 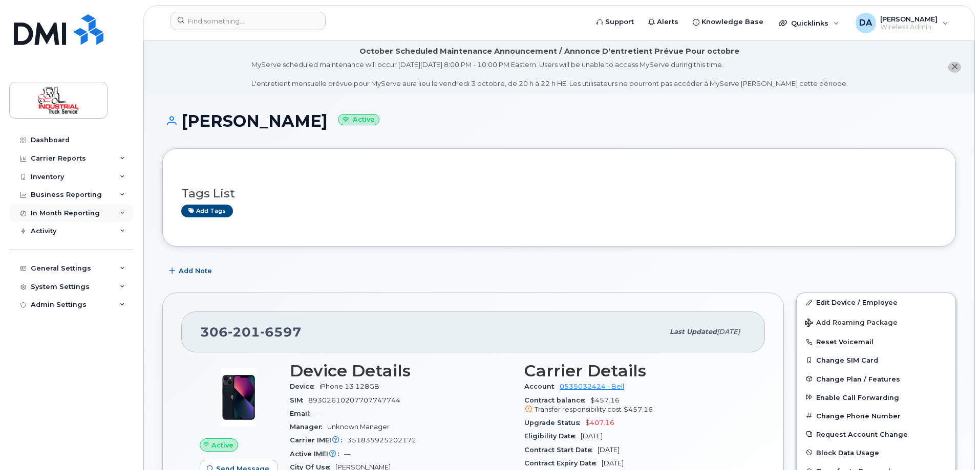 What do you see at coordinates (592, 386) in the screenshot?
I see `a: 0535032424 - Bell` at bounding box center [592, 386].